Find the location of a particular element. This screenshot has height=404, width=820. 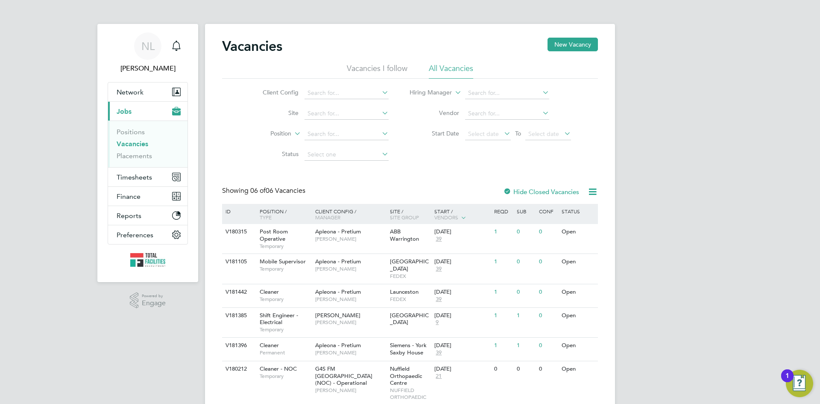

button: Open Resource Center, 1 new notification is located at coordinates (799, 383).